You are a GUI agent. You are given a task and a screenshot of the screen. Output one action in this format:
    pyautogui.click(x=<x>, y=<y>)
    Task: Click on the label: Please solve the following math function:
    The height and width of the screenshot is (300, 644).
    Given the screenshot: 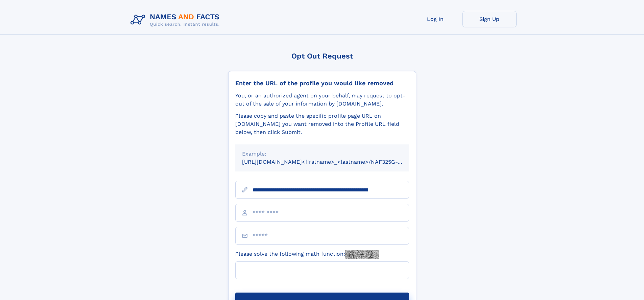 What is the action you would take?
    pyautogui.click(x=307, y=254)
    